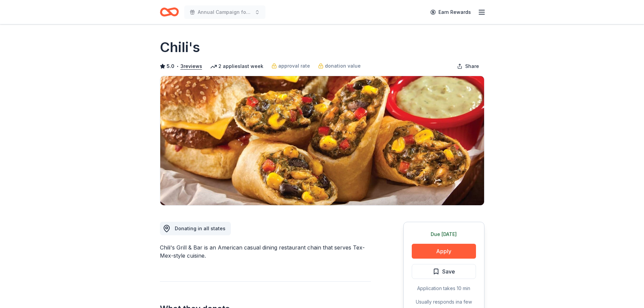 The width and height of the screenshot is (644, 308). I want to click on span: Donating in all states, so click(200, 228).